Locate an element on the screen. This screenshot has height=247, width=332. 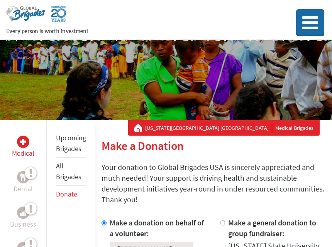
img: Dental is located at coordinates (23, 177).